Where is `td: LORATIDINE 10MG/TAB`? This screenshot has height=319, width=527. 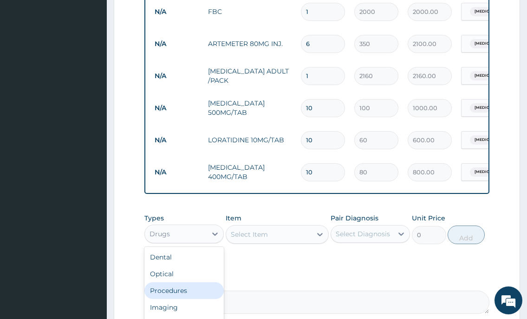
td: LORATIDINE 10MG/TAB is located at coordinates (250, 140).